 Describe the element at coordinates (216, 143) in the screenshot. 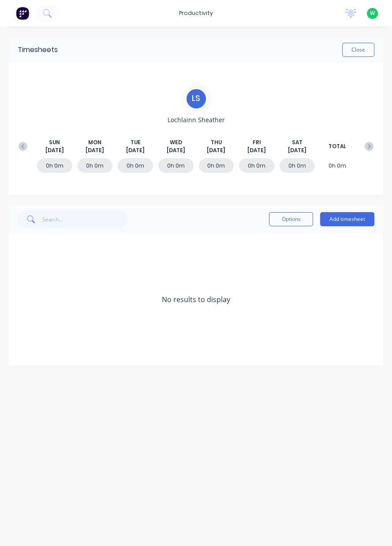

I see `span: THU` at that location.